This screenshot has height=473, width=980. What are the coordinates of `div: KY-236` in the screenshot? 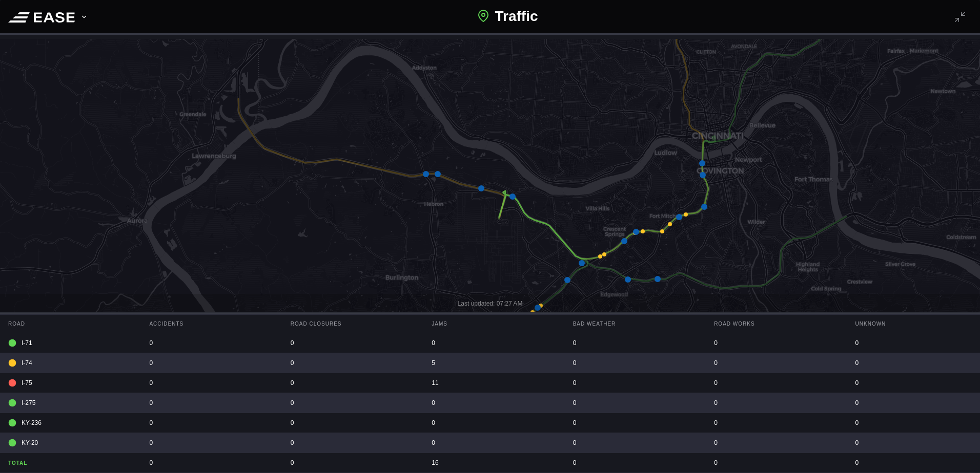 It's located at (66, 424).